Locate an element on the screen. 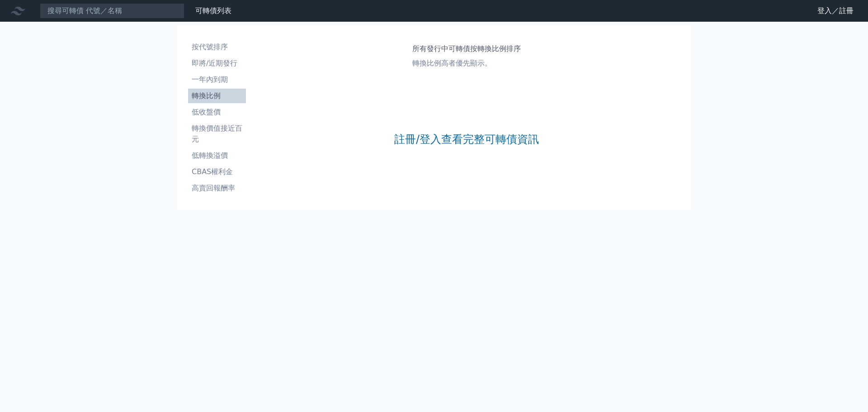 The width and height of the screenshot is (868, 412). a: 一年內到期 is located at coordinates (217, 79).